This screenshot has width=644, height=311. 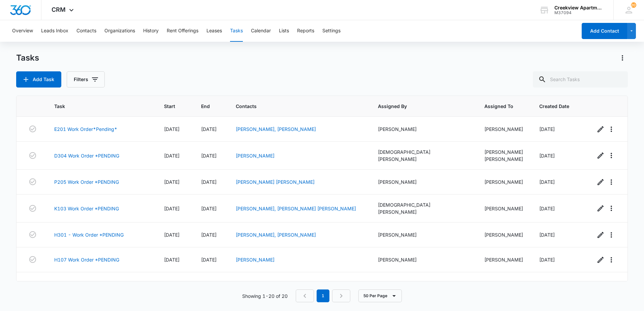 I want to click on a: E201 Work Order*Pending*, so click(x=86, y=129).